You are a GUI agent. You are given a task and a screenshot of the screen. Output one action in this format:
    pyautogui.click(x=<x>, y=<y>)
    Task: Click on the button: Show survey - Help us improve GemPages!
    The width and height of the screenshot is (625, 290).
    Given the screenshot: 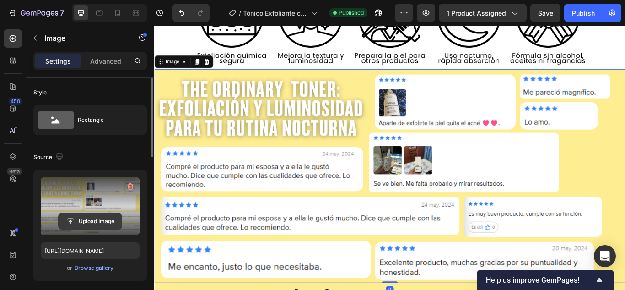 What is the action you would take?
    pyautogui.click(x=546, y=280)
    